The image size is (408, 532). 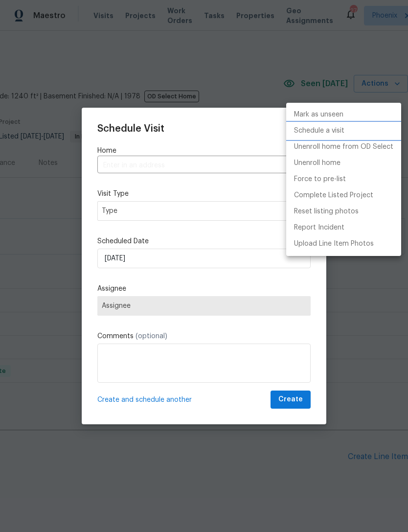 What do you see at coordinates (334, 195) in the screenshot?
I see `p: Complete Listed Project` at bounding box center [334, 195].